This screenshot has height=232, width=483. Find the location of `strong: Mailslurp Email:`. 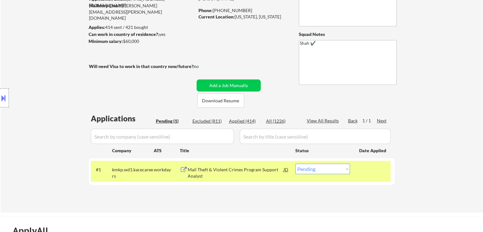

strong: Mailslurp Email: is located at coordinates (106, 5).